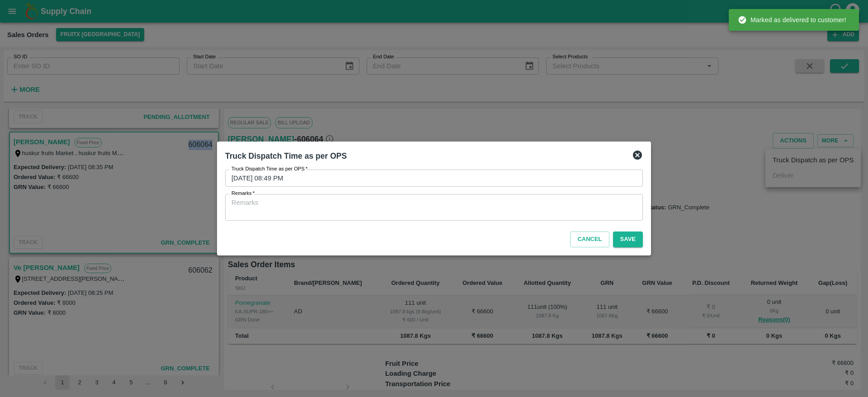 The height and width of the screenshot is (397, 868). What do you see at coordinates (286, 156) in the screenshot?
I see `b: Truck Dispatch Time as per OPS` at bounding box center [286, 156].